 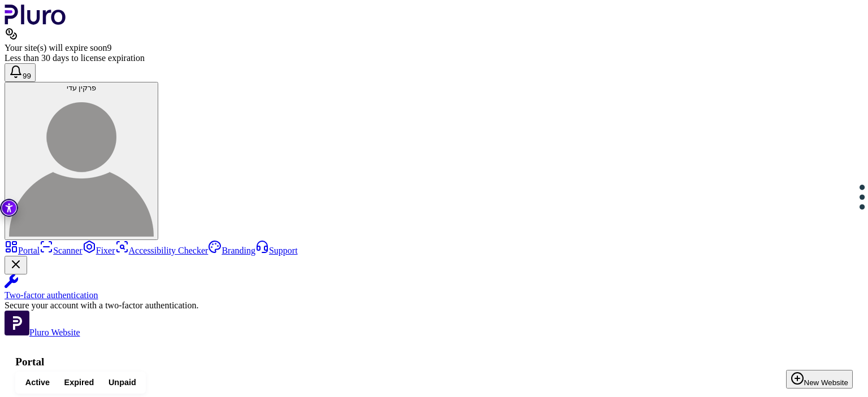 What do you see at coordinates (434, 306) in the screenshot?
I see `div: Secure your account with a two-factor authentication.` at bounding box center [434, 306].